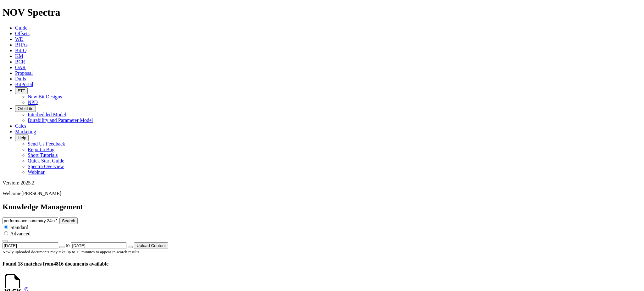 The width and height of the screenshot is (644, 291). I want to click on span: Offsets, so click(23, 33).